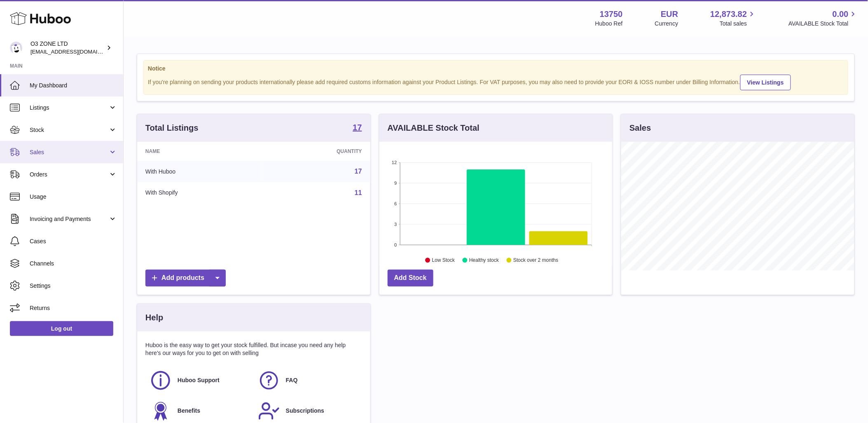 This screenshot has width=868, height=423. Describe the element at coordinates (308, 380) in the screenshot. I see `a: FAQ` at that location.